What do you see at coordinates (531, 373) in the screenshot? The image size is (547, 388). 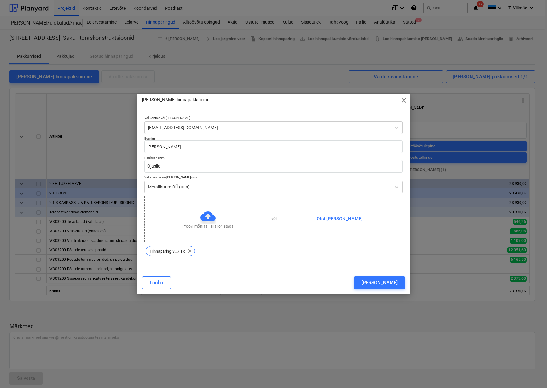 I see `div: Vestlusvidin` at bounding box center [531, 373].